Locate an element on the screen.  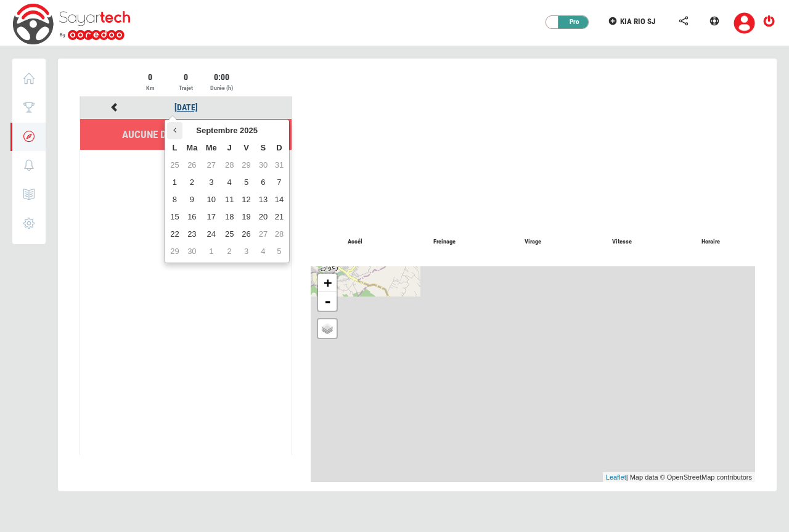
td: 14 is located at coordinates (279, 200).